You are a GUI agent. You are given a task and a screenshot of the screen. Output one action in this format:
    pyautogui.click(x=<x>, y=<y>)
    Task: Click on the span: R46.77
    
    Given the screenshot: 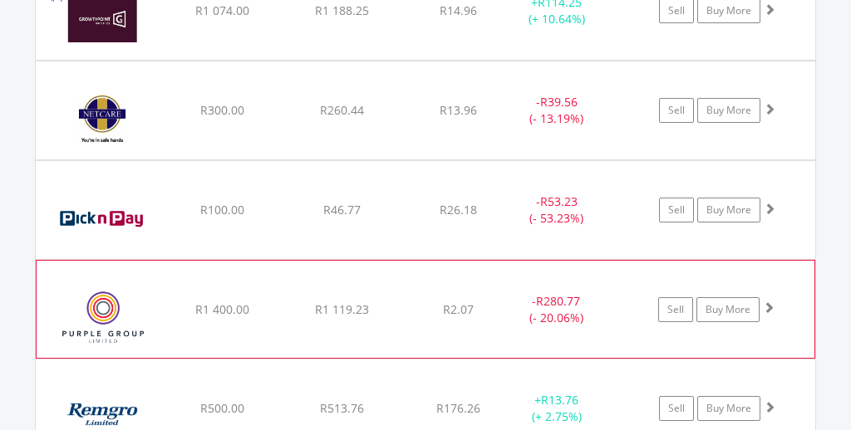 What is the action you would take?
    pyautogui.click(x=342, y=209)
    